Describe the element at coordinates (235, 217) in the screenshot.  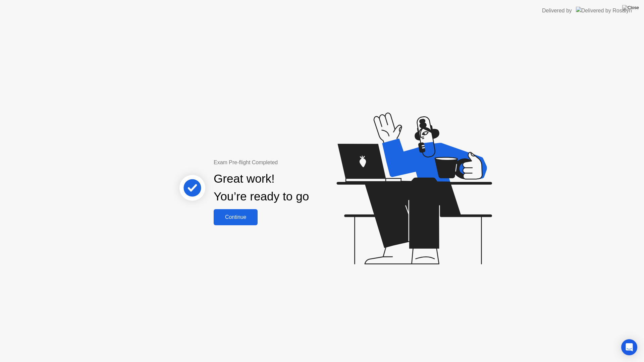
I see `div: Continue` at that location.